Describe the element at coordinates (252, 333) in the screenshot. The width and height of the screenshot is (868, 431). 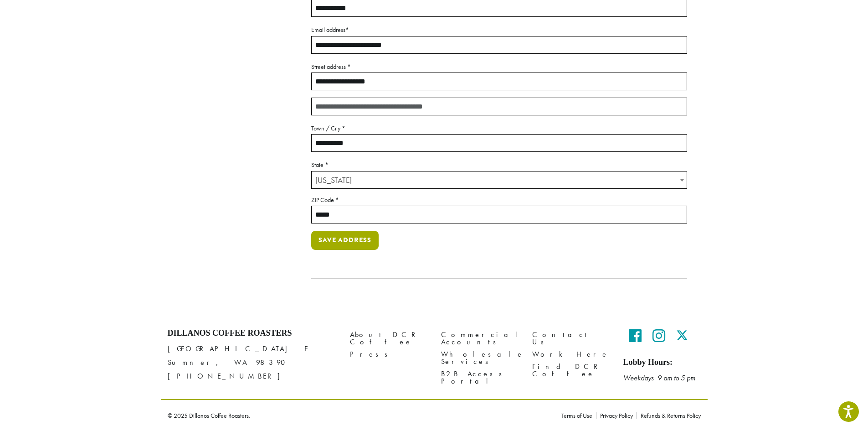
I see `h4: Dillanos Coffee Roasters` at that location.